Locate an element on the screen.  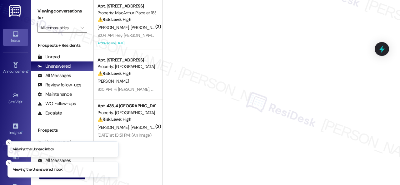
label: Viewing conversations for is located at coordinates (62, 14).